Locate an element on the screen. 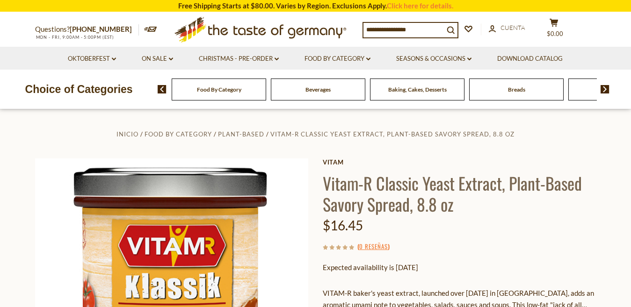 Image resolution: width=631 pixels, height=307 pixels. a: Breads is located at coordinates (516, 89).